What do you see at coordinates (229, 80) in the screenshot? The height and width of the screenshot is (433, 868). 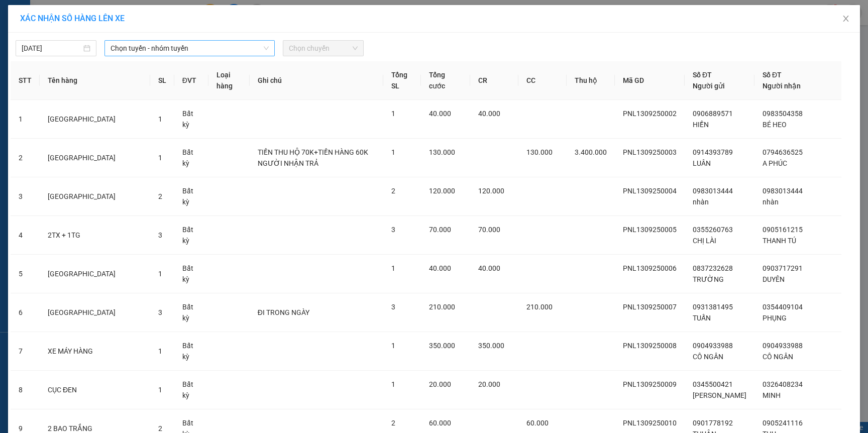 I see `th: Loại hàng` at bounding box center [229, 80].